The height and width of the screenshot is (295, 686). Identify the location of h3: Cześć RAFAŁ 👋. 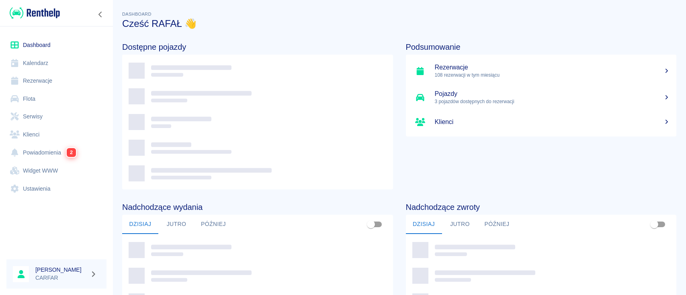
(399, 24).